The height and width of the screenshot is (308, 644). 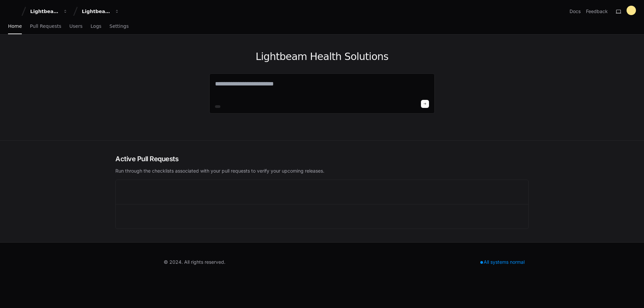 What do you see at coordinates (597, 11) in the screenshot?
I see `button: Feedback` at bounding box center [597, 11].